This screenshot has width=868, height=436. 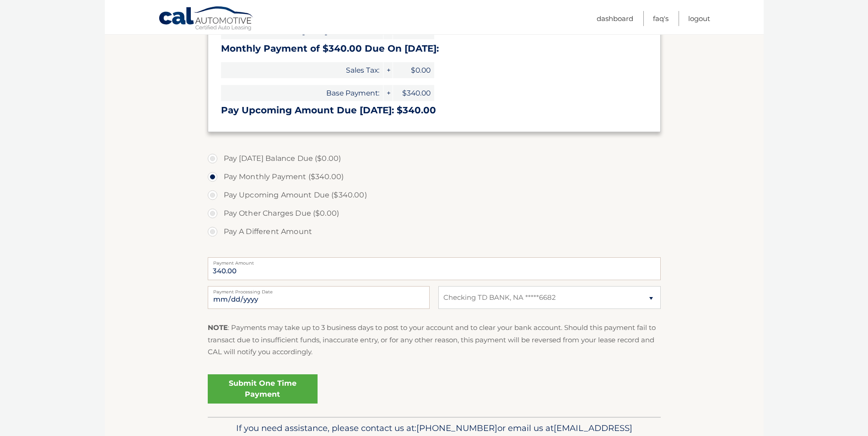 What do you see at coordinates (319, 290) in the screenshot?
I see `label: Payment Processing Date` at bounding box center [319, 290].